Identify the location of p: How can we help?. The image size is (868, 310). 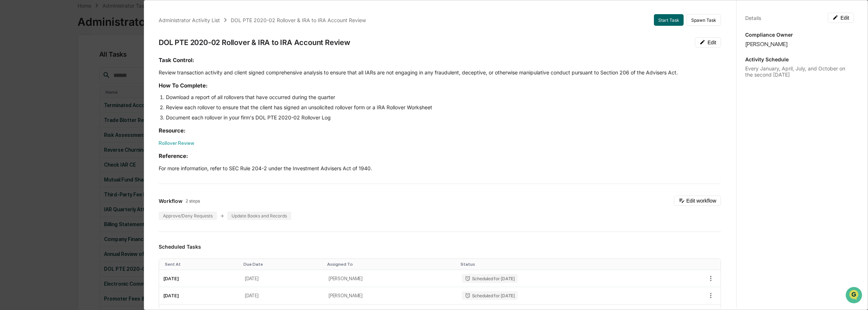
(69, 21).